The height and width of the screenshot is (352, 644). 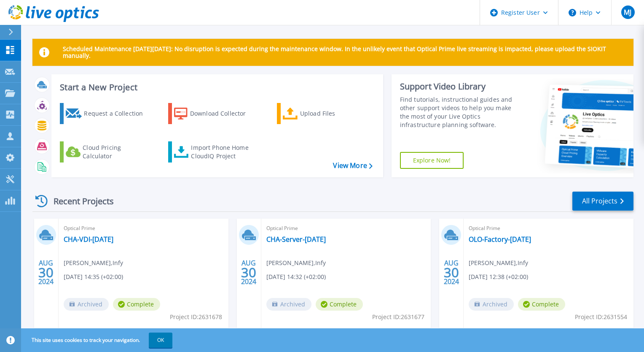 I want to click on a: View More, so click(x=352, y=166).